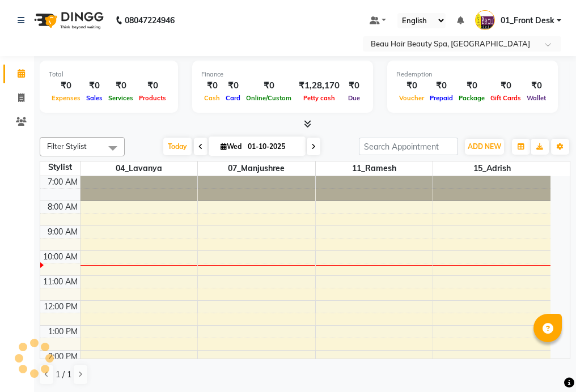 The image size is (576, 392). I want to click on div: 2:00 PM, so click(63, 357).